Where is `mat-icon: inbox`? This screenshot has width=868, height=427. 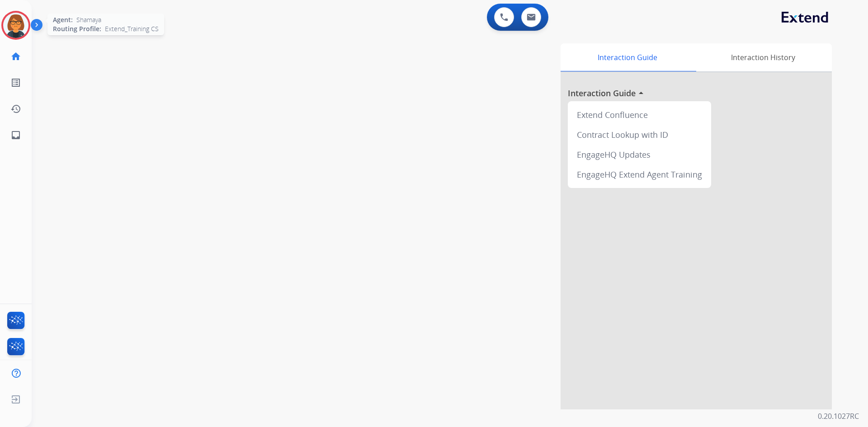 mat-icon: inbox is located at coordinates (16, 135).